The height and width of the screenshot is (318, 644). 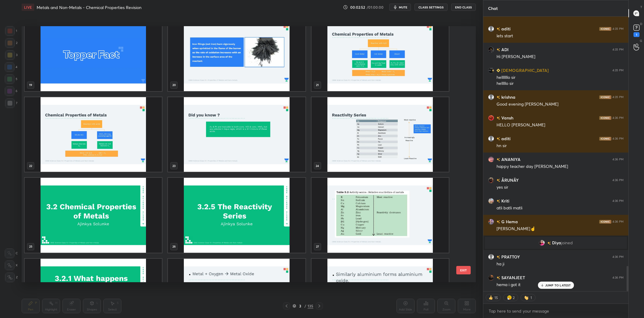 What do you see at coordinates (491, 221) in the screenshot?
I see `img: b73bd00e7eef4ad08db9e1fe45857025.jpg` at bounding box center [491, 221].